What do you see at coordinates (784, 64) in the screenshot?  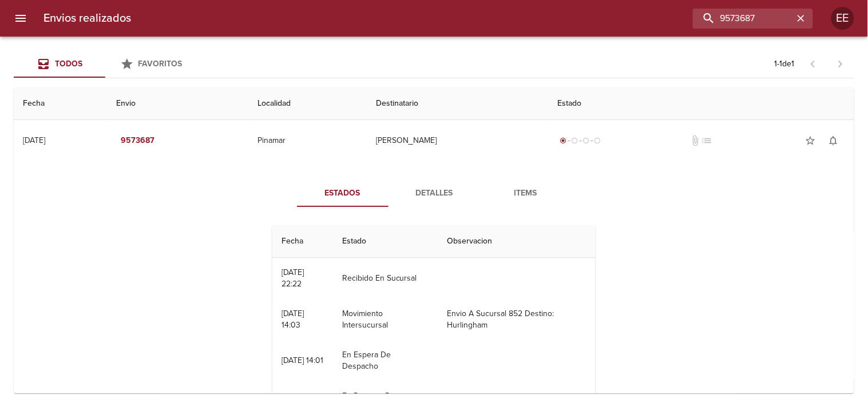 I see `p: 1 - 1 de 1` at bounding box center [784, 64].